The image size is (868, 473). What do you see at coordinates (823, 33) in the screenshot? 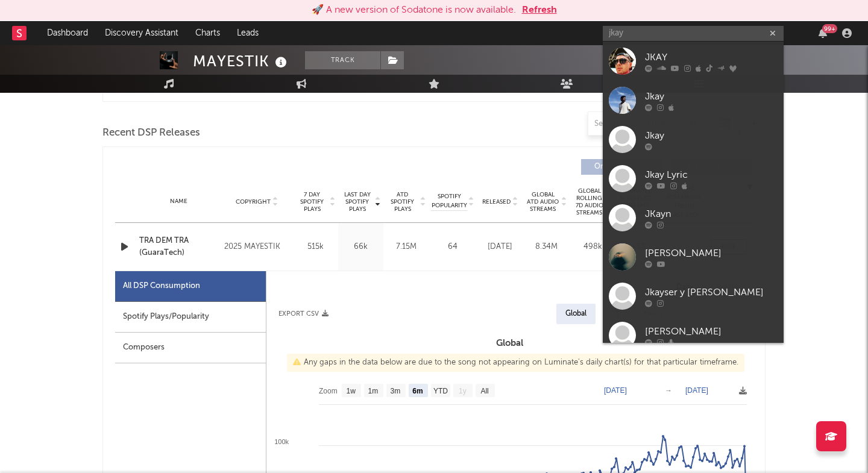
I see `button: 99+` at bounding box center [823, 33].